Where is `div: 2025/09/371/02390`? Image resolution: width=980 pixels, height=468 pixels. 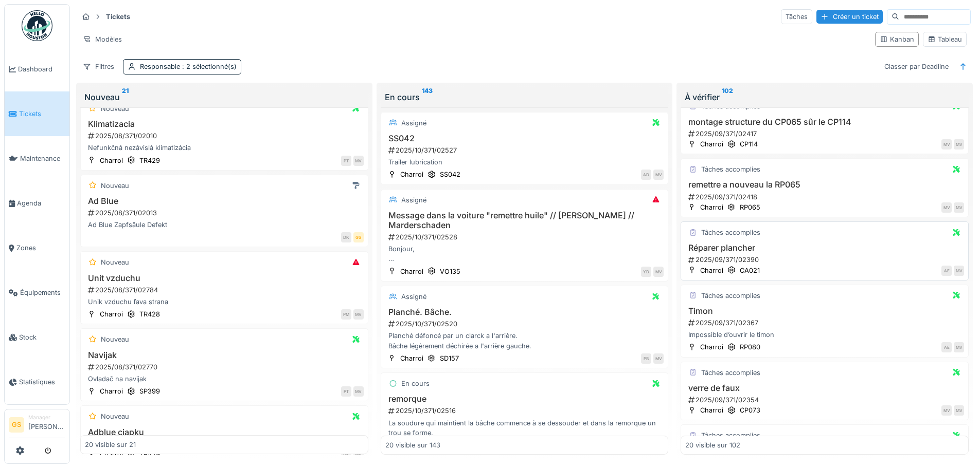
div: 2025/09/371/02390 is located at coordinates (826, 259).